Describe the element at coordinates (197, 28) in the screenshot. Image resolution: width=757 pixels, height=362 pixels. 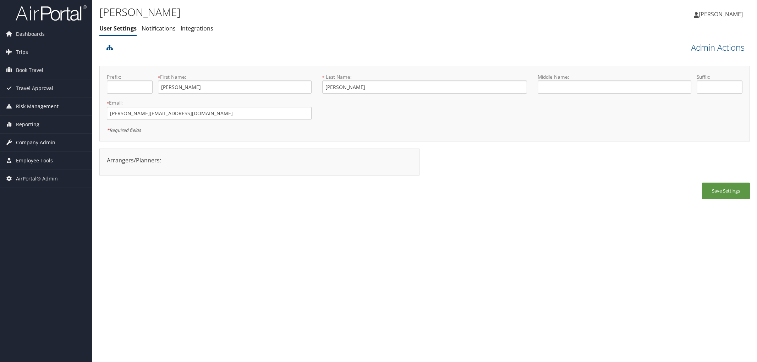
I see `a: Integrations` at that location.